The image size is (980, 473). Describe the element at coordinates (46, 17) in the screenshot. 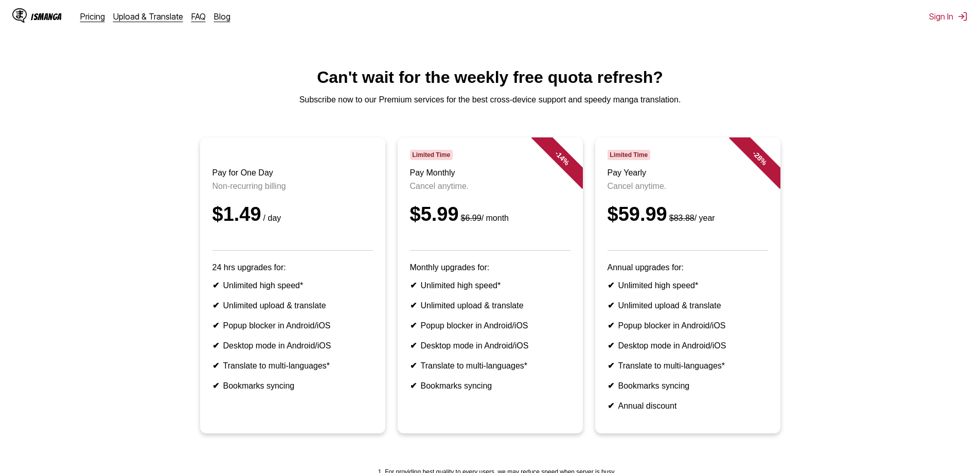

I see `a: IsManga LogoIsManga` at that location.